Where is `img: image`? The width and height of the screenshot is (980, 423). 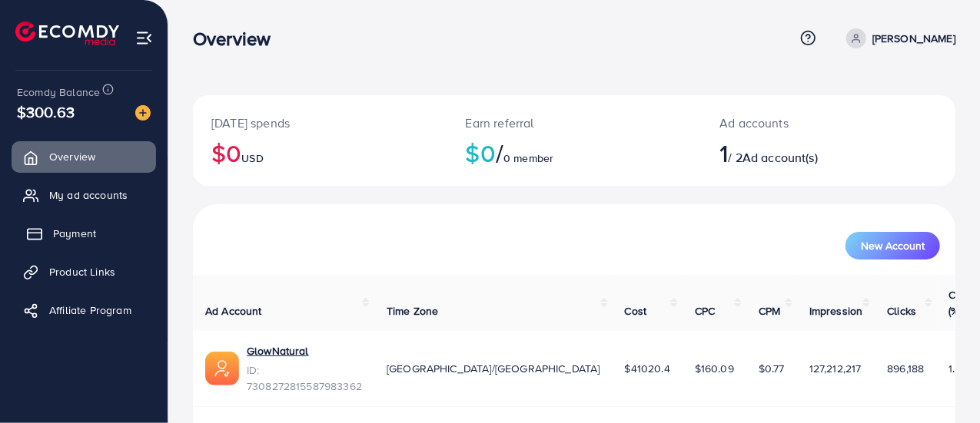 img: image is located at coordinates (143, 112).